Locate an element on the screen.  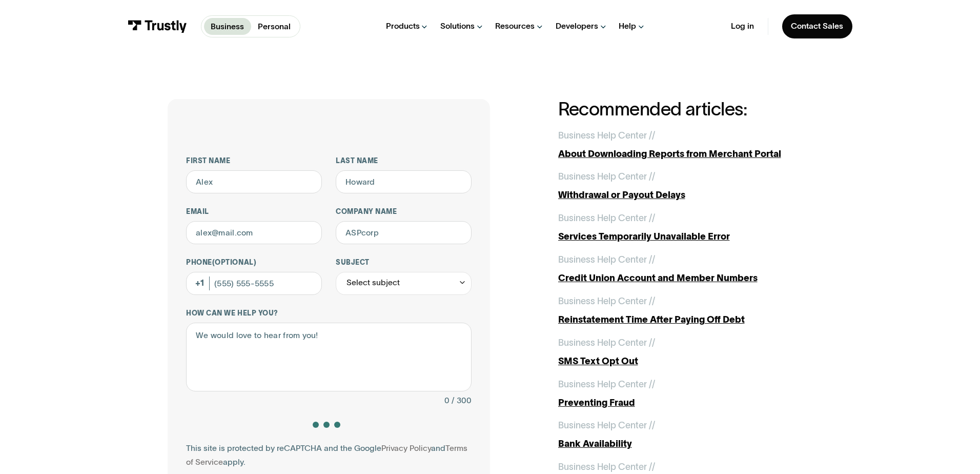
p: Personal is located at coordinates (274, 26).